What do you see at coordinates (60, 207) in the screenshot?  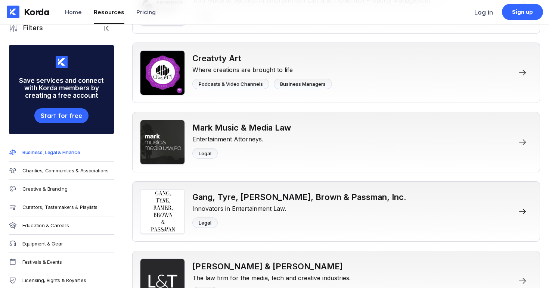 I see `div: Curators, Tastemakers & Playlists` at bounding box center [60, 207].